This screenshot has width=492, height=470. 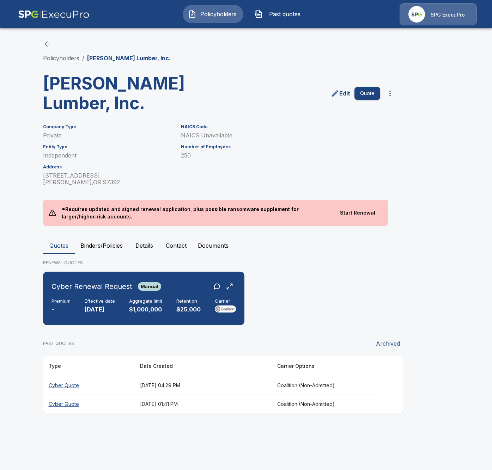 I want to click on span: Manual, so click(x=149, y=287).